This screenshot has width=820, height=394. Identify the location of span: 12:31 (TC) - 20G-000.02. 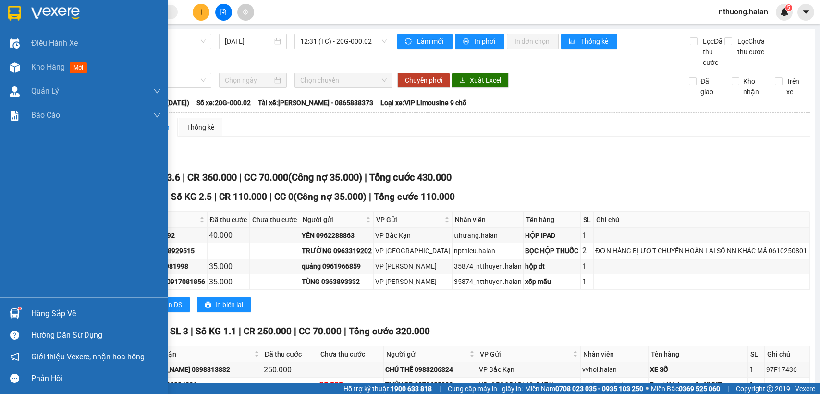
(343, 41).